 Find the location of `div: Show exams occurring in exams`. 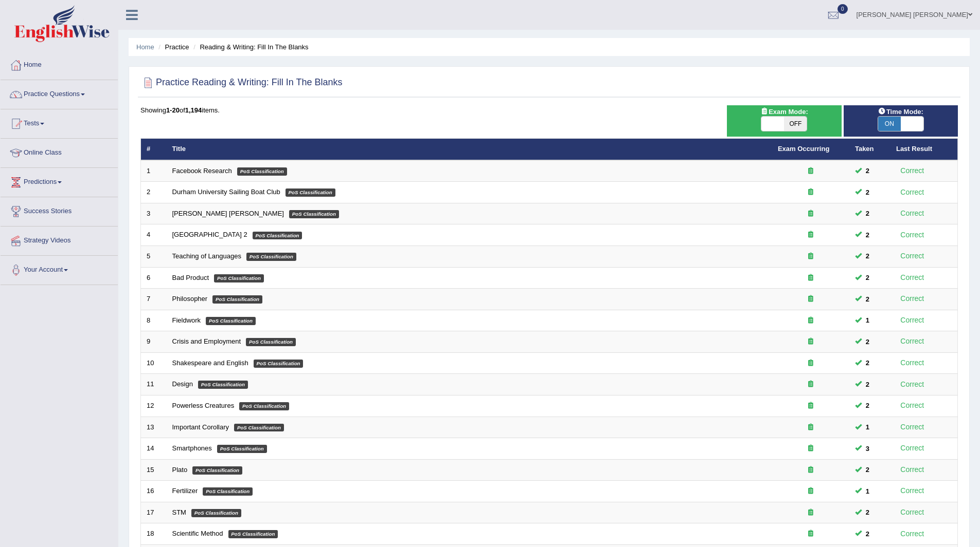

div: Show exams occurring in exams is located at coordinates (784, 121).